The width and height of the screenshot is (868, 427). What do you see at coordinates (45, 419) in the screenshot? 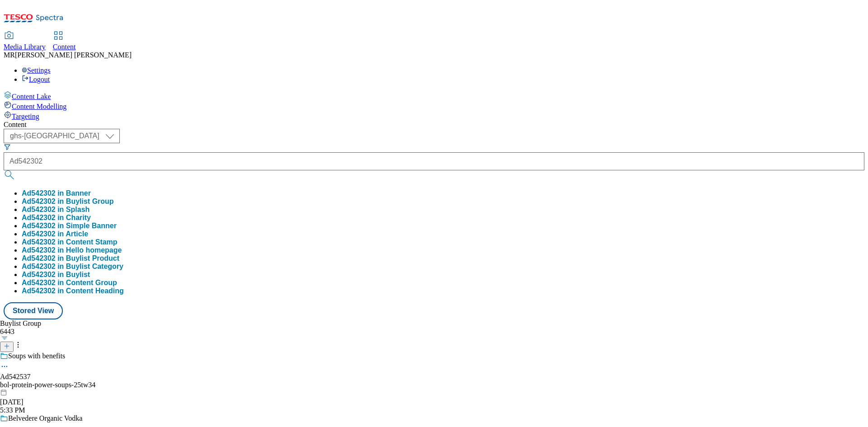
I see `div: Belvedere Organic Vodka` at bounding box center [45, 419].